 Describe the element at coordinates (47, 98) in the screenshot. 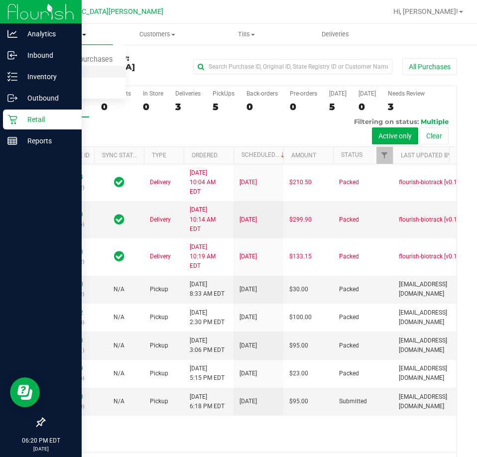

I see `p: Outbound` at that location.